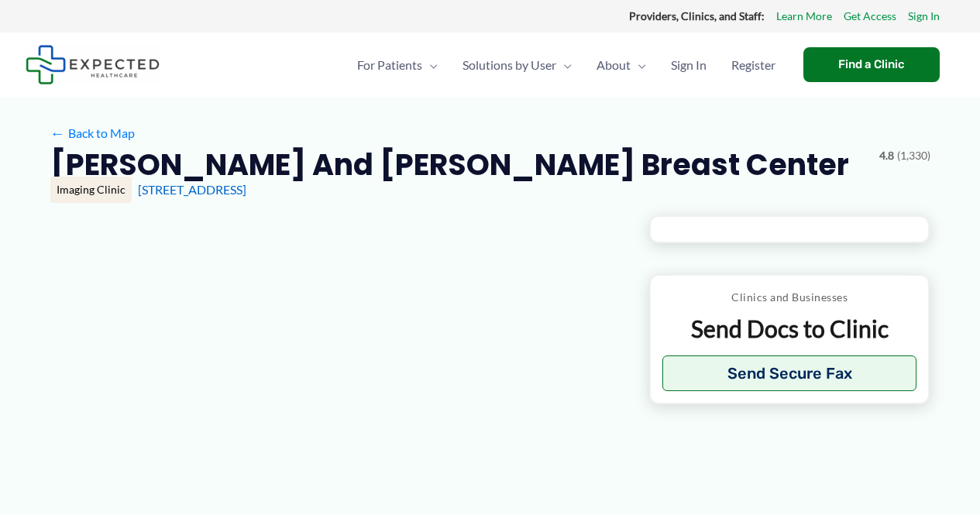  Describe the element at coordinates (870, 16) in the screenshot. I see `a: Get Access` at that location.